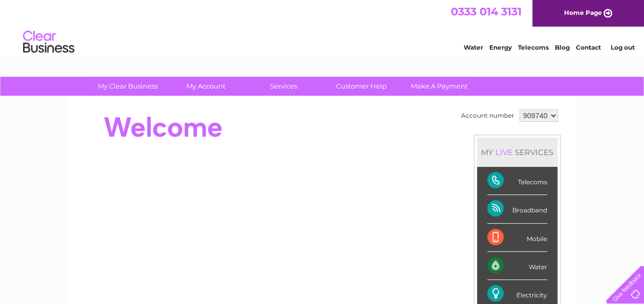  Describe the element at coordinates (487, 11) in the screenshot. I see `a: 0333 014 3131` at that location.